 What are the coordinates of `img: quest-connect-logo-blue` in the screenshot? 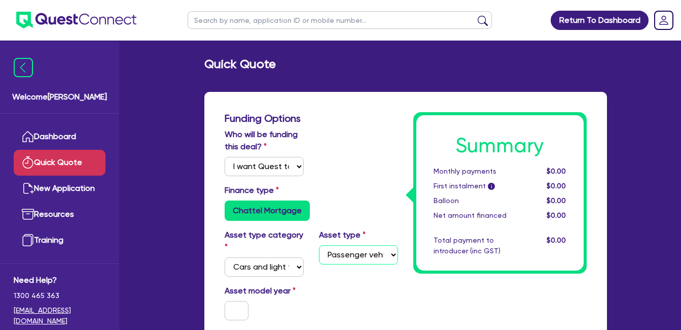 It's located at (76, 20).